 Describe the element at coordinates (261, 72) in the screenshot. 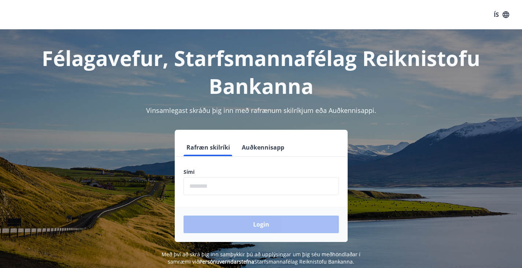

I see `h1: Félagavefur, Starfsmannafélag Reiknistofu Bankanna` at that location.